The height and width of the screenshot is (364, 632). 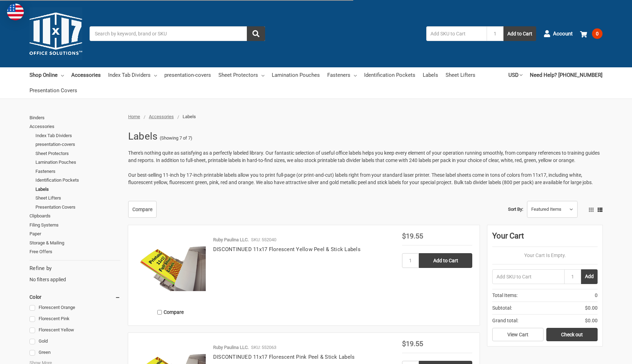 I want to click on span: There's nothing quite as satisfying as a perfectly labeled library. Our fantastic selection of us..., so click(x=364, y=156).